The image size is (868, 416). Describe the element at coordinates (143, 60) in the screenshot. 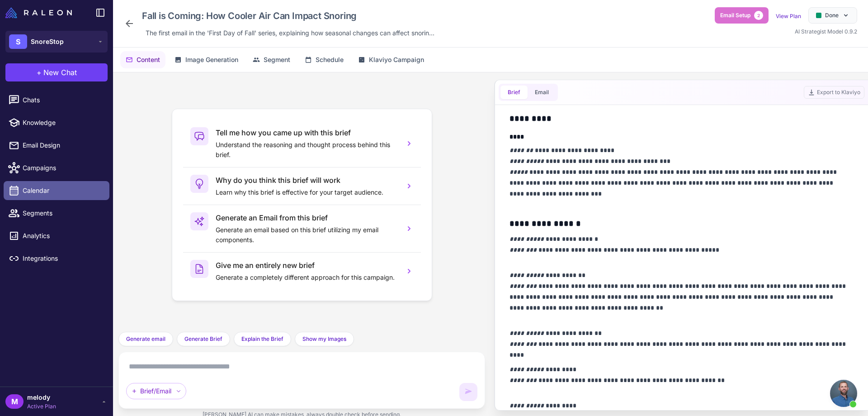

I see `button: Content` at that location.